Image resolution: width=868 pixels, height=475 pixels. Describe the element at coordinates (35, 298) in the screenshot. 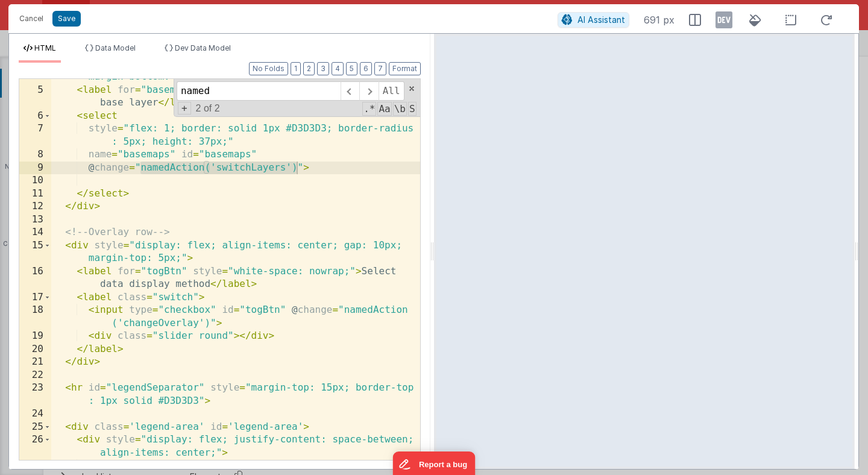

I see `div: 17` at that location.